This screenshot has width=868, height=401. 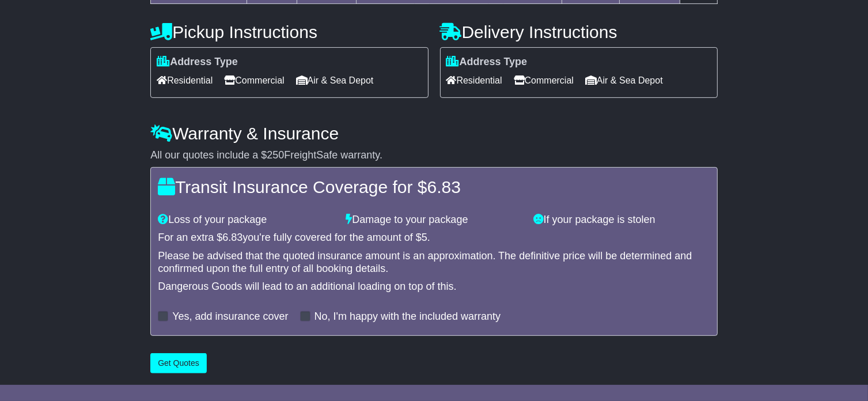 I want to click on div: Loss of your package, so click(x=246, y=220).